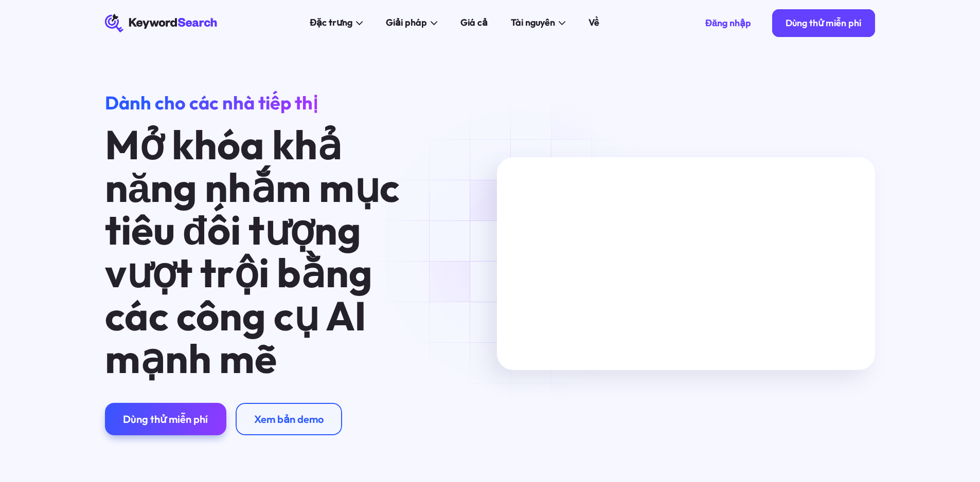  Describe the element at coordinates (728, 23) in the screenshot. I see `font: Đăng nhập` at that location.